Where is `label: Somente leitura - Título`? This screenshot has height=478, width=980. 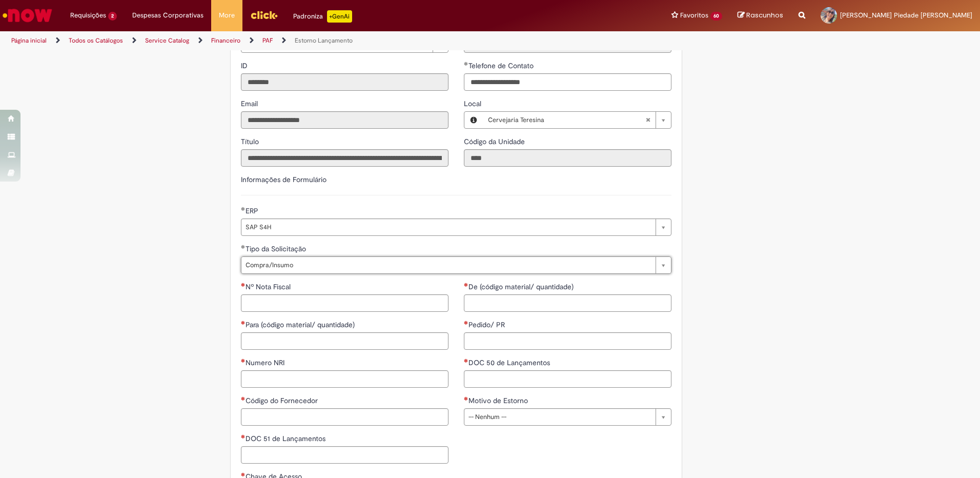
label: Somente leitura - Título is located at coordinates (251, 142).